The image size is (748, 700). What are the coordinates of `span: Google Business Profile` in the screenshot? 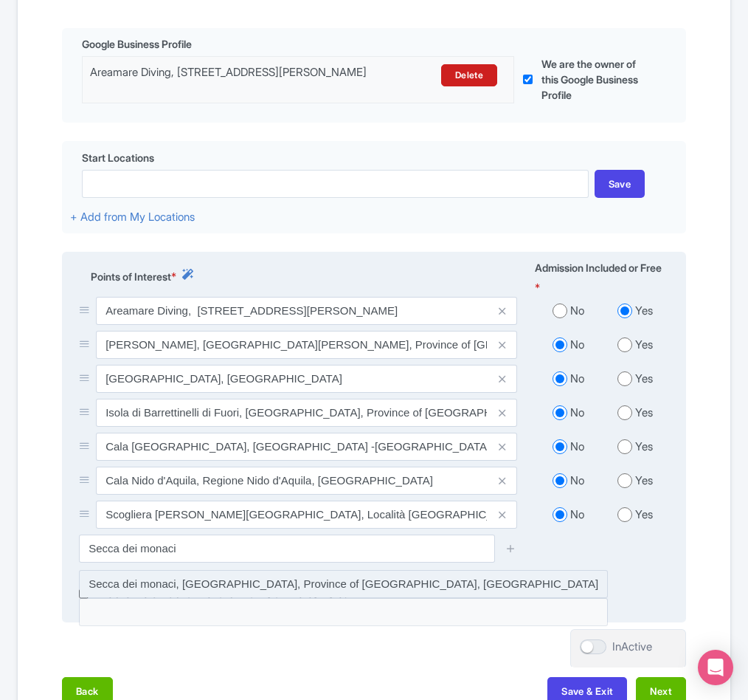 It's located at (137, 44).